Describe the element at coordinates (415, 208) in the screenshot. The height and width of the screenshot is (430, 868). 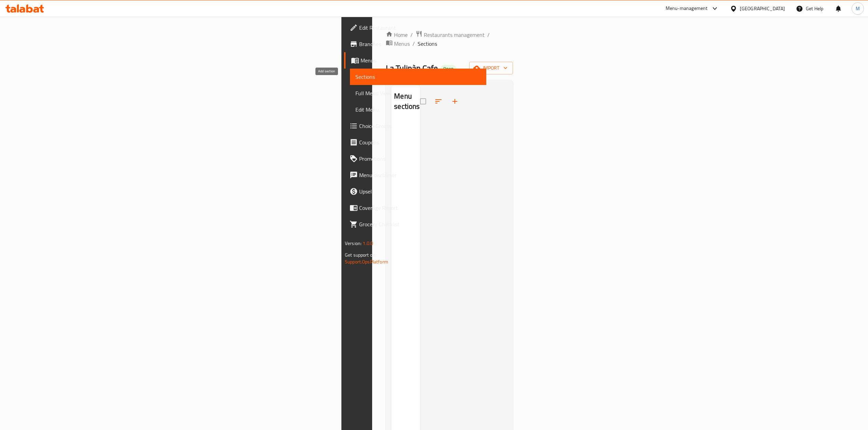
I see `a: Coverage Report` at that location.